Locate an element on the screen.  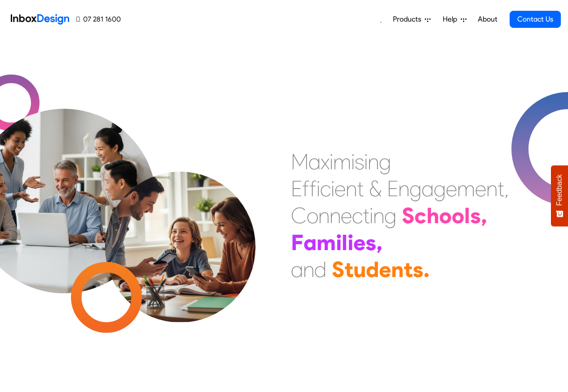
a: Help is located at coordinates (455, 20).